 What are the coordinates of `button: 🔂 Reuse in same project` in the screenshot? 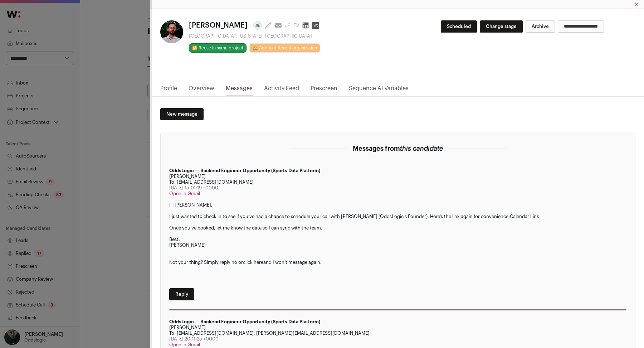 It's located at (218, 48).